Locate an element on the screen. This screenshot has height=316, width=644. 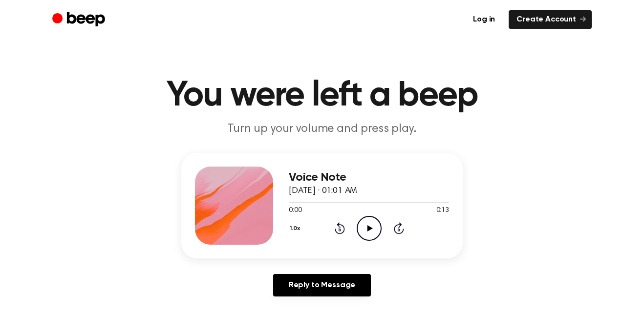
p: Turn up your volume and press play. is located at coordinates (322, 129).